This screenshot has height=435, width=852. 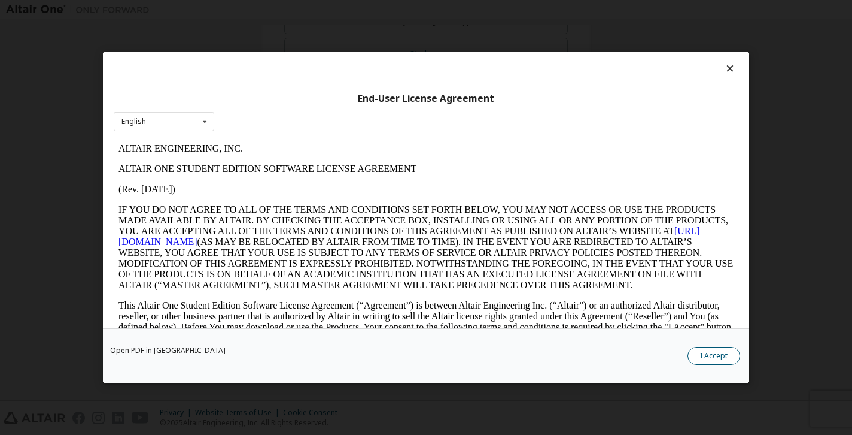 I want to click on p: ALTAIR ENGINEERING, INC., so click(x=312, y=10).